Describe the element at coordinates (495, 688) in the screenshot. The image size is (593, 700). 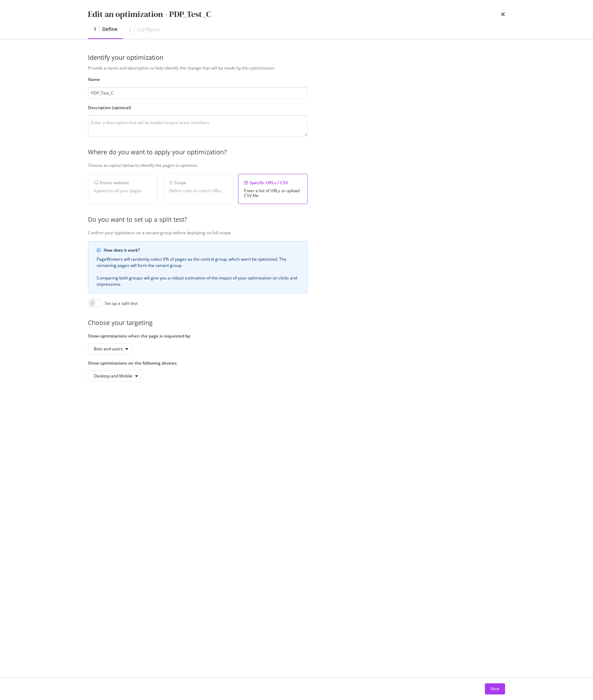
I see `div: Next` at that location.